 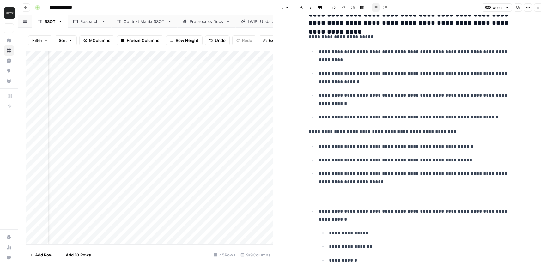 I want to click on a: Context Matrix SSOT, so click(x=144, y=21).